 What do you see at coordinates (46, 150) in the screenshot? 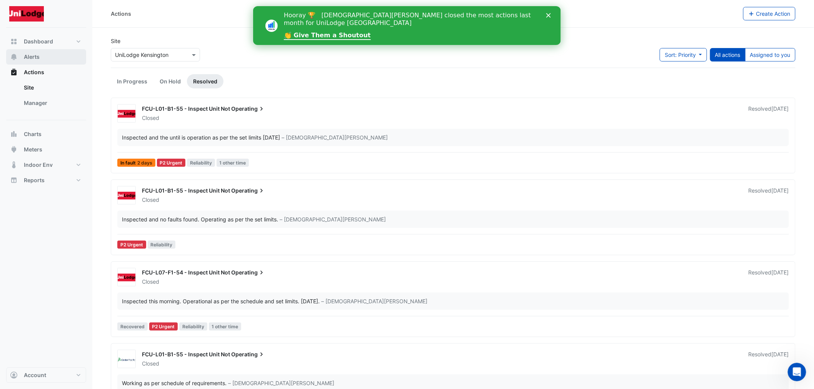
I see `button: Meters` at bounding box center [46, 150].